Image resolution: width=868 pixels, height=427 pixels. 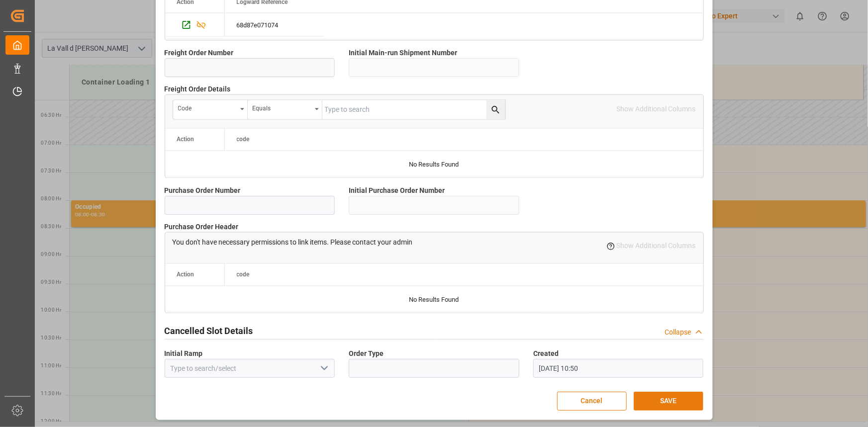 What do you see at coordinates (199, 53) in the screenshot?
I see `span: Freight Order Number` at bounding box center [199, 53].